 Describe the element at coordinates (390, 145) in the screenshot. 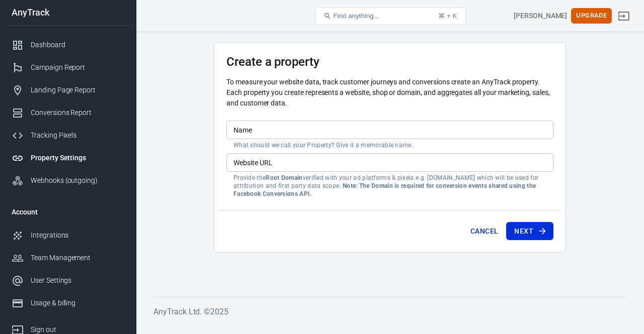

I see `p: What should we call your Property? Give it a memorable name.` at that location.